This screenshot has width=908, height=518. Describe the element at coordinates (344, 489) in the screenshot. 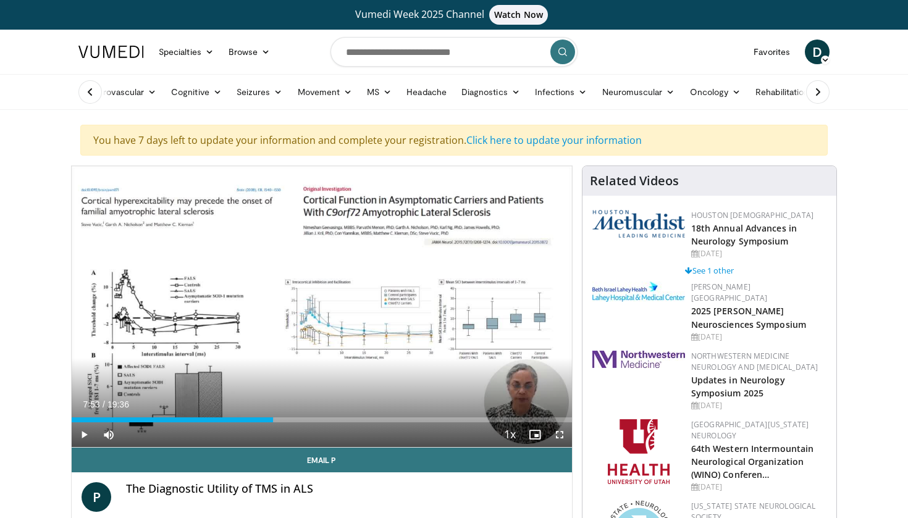

I see `h4: The Diagnostic Utility of TMS in ALS` at that location.